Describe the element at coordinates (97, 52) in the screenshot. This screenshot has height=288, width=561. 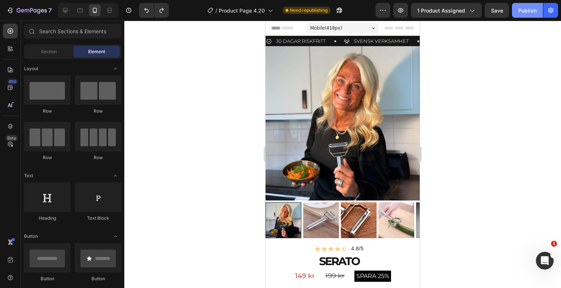
I see `span: Element` at that location.